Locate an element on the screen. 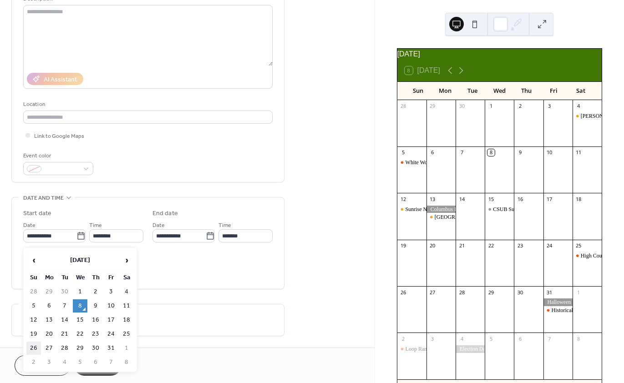 The width and height of the screenshot is (624, 383). td: 17 is located at coordinates (111, 320).